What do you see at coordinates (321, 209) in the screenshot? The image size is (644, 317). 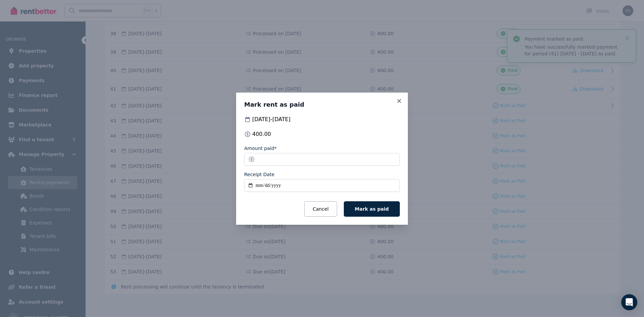 I see `button: Cancel` at bounding box center [321, 209].